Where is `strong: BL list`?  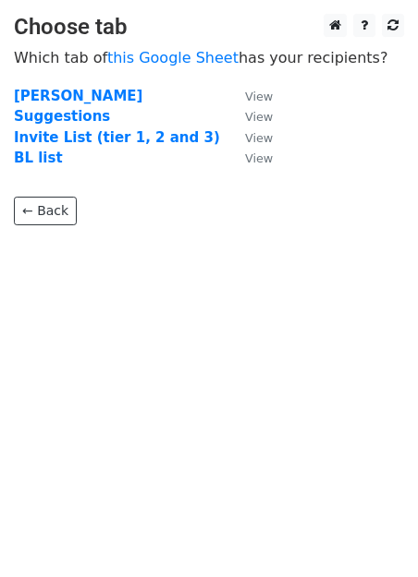 strong: BL list is located at coordinates (38, 158).